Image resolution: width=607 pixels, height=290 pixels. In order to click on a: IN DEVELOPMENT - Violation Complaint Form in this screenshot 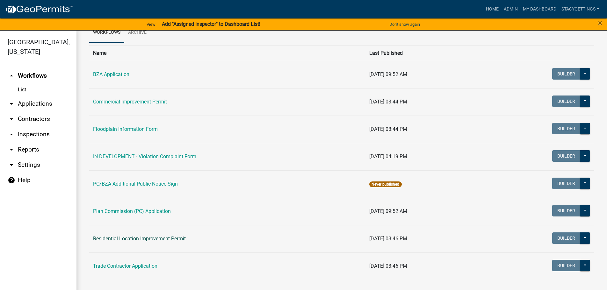, I will do `click(145, 156)`.